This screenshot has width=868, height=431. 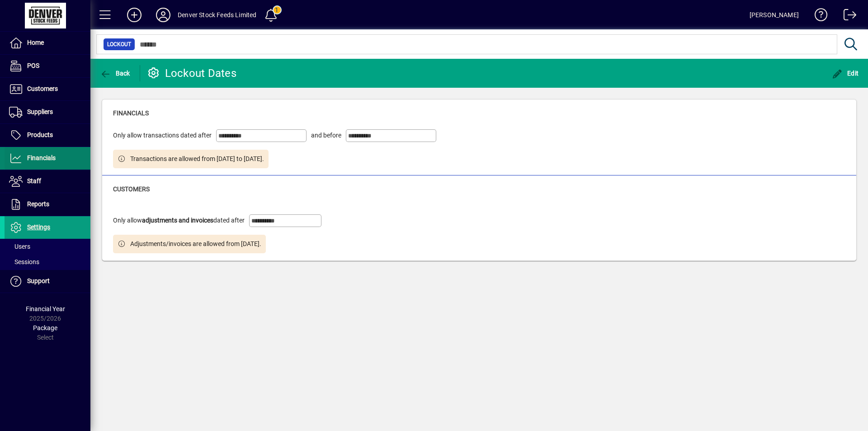 I want to click on span: Sessions, so click(x=24, y=262).